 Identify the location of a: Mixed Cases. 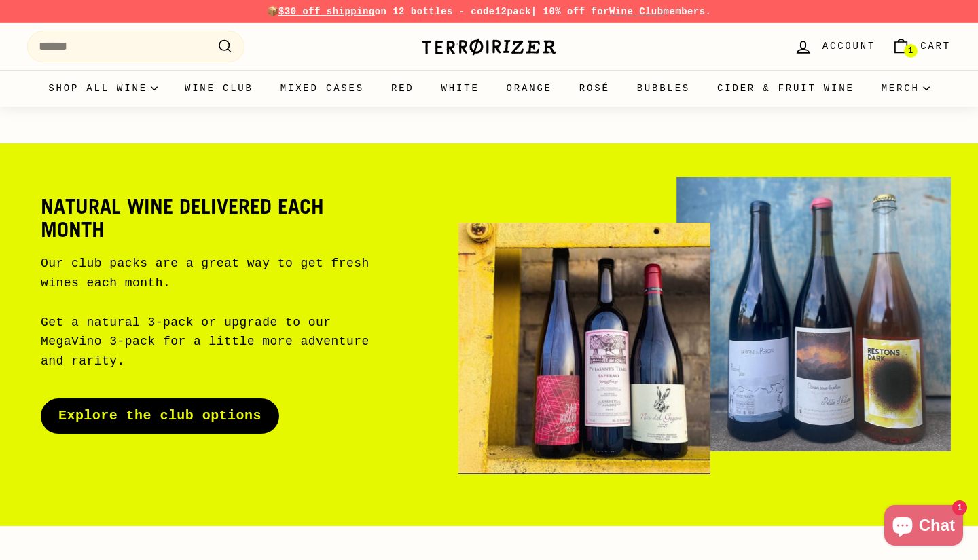
(321, 89).